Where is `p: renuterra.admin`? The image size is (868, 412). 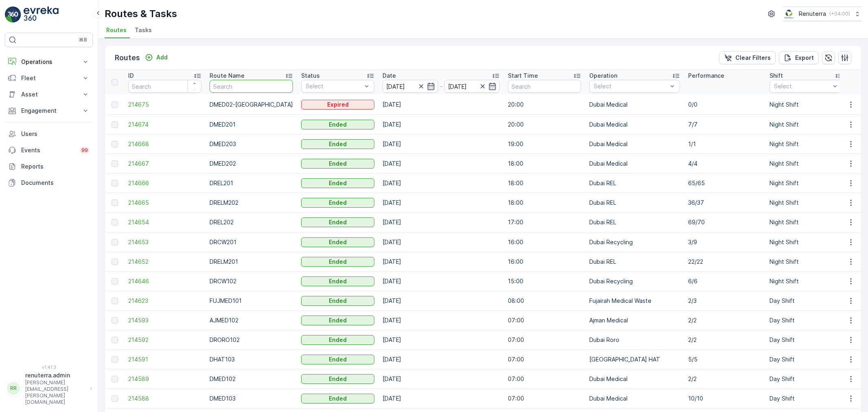
p: renuterra.admin is located at coordinates (56, 375).